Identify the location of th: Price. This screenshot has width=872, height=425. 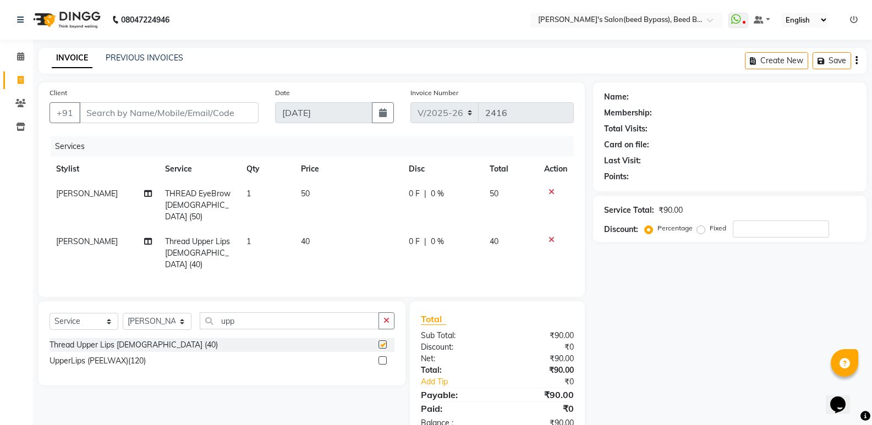
(348, 169).